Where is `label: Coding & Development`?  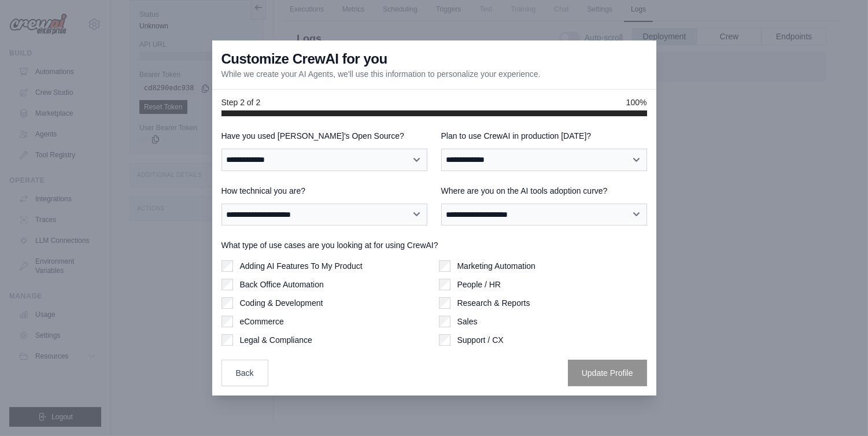
label: Coding & Development is located at coordinates (282, 303).